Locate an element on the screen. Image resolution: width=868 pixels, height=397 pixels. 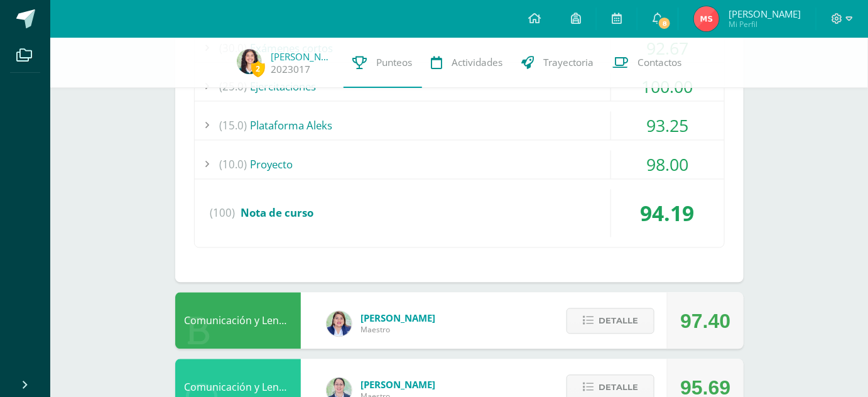
span: Detalle is located at coordinates (618, 321).